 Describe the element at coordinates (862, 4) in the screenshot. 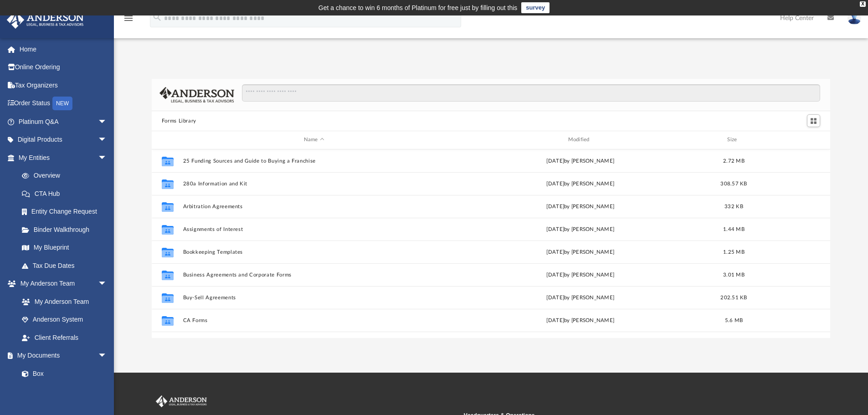

I see `div: close` at that location.